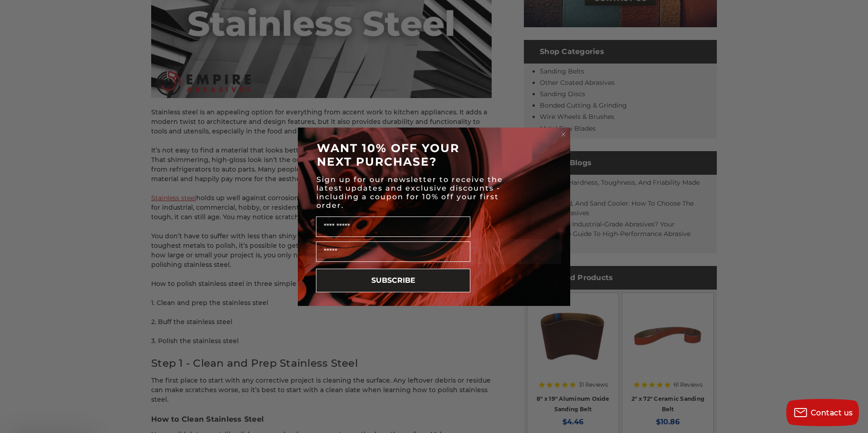 The width and height of the screenshot is (868, 433). Describe the element at coordinates (410, 192) in the screenshot. I see `span: Sign up for our newsletter to receive the latest updates and exclusive discounts - including a co...` at that location.